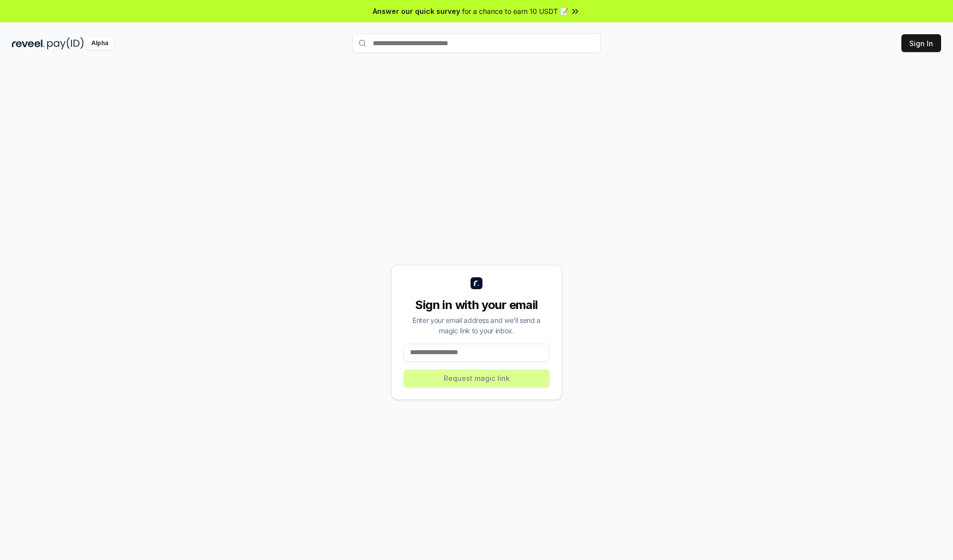 This screenshot has width=953, height=560. Describe the element at coordinates (29, 43) in the screenshot. I see `img: reveel_dark` at that location.